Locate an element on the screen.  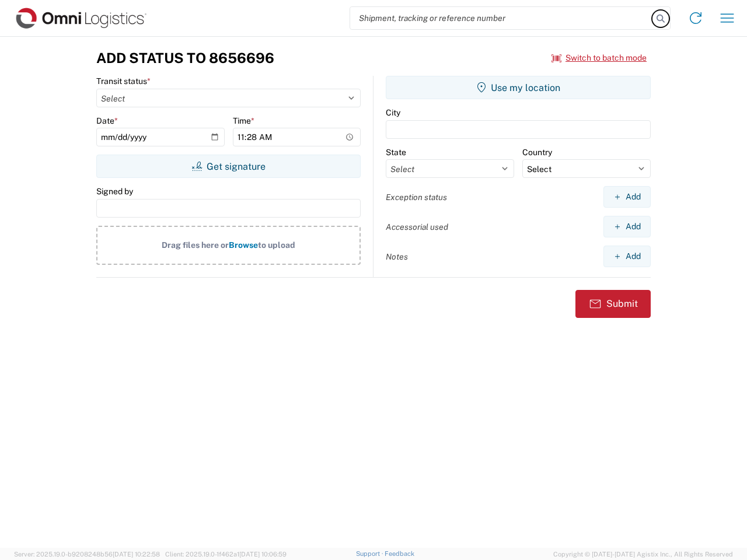
button: Use my location is located at coordinates (518, 87).